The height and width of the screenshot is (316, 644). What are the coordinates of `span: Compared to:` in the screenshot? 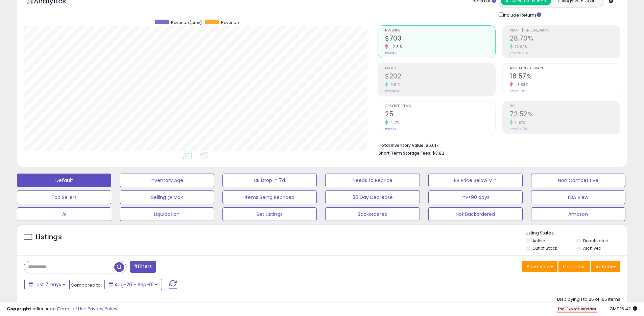 It's located at (86, 285).